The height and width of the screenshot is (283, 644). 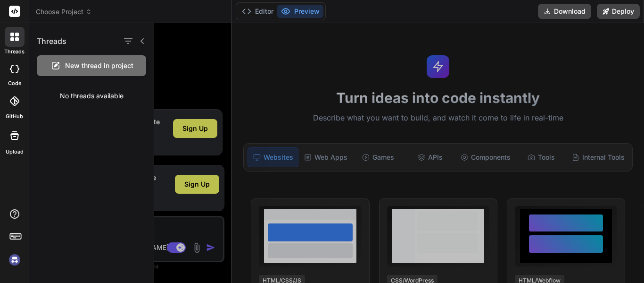 What do you see at coordinates (52, 41) in the screenshot?
I see `h1: Threads` at bounding box center [52, 41].